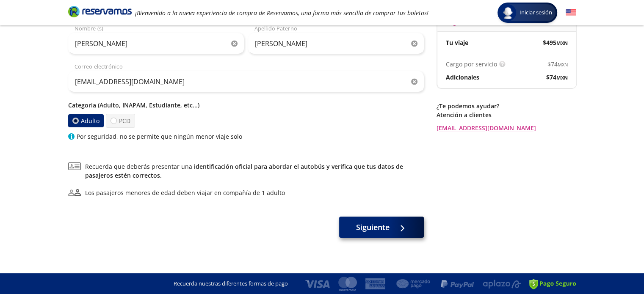  What do you see at coordinates (244, 171) in the screenshot?
I see `a: identificación oficial para abordar el autobús y verifica que tus datos de pasajeros estén correc...` at bounding box center [244, 171].